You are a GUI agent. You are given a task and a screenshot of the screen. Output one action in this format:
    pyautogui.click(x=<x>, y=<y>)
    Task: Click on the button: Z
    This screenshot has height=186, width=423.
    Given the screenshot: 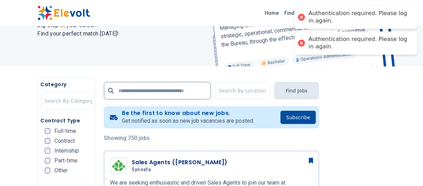 What is the action you would take?
    pyautogui.click(x=376, y=12)
    